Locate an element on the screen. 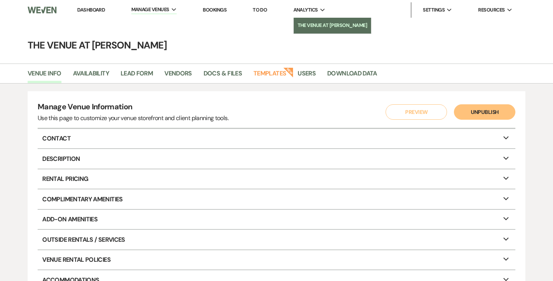 The width and height of the screenshot is (553, 281). p: Contact is located at coordinates (277, 138).